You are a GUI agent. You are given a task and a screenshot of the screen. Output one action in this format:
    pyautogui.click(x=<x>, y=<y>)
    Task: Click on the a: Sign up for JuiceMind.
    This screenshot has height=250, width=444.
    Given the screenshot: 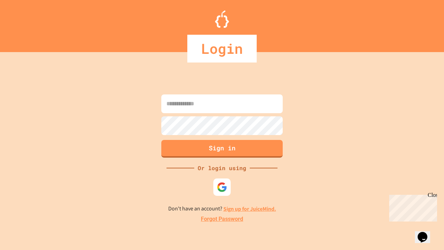 What is the action you would take?
    pyautogui.click(x=250, y=208)
    